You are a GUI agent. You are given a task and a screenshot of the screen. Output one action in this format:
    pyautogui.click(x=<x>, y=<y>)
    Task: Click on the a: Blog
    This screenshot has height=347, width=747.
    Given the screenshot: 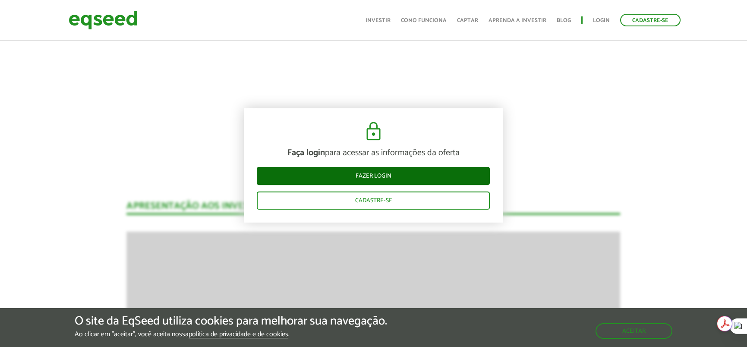 What is the action you would take?
    pyautogui.click(x=564, y=20)
    